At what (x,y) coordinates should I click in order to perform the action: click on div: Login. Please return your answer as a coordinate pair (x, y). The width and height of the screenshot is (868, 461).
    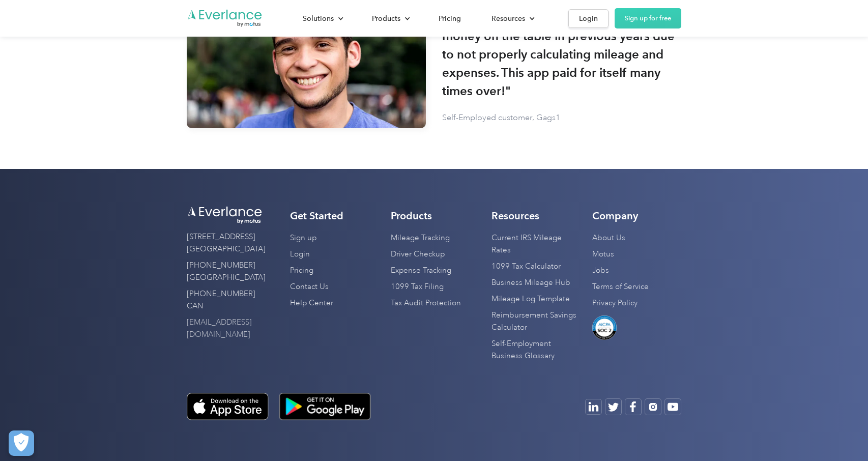
    Looking at the image, I should click on (588, 18).